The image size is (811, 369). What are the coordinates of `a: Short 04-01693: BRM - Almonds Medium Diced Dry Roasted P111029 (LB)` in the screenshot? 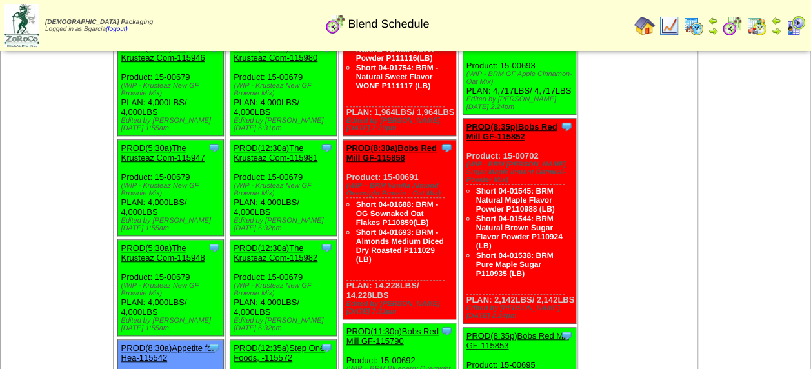 It's located at (400, 246).